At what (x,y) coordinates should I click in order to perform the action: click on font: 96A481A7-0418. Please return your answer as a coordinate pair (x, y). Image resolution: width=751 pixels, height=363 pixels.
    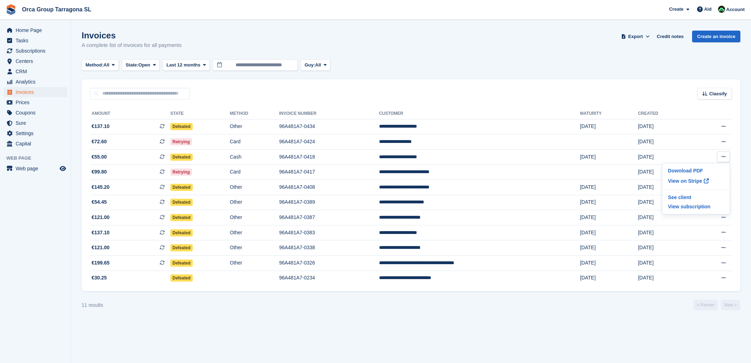
    Looking at the image, I should click on (297, 157).